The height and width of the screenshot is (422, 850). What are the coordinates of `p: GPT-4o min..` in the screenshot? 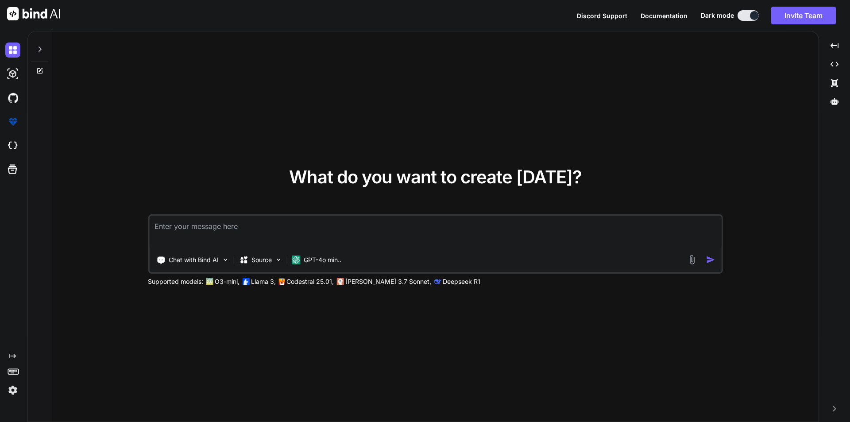 It's located at (322, 260).